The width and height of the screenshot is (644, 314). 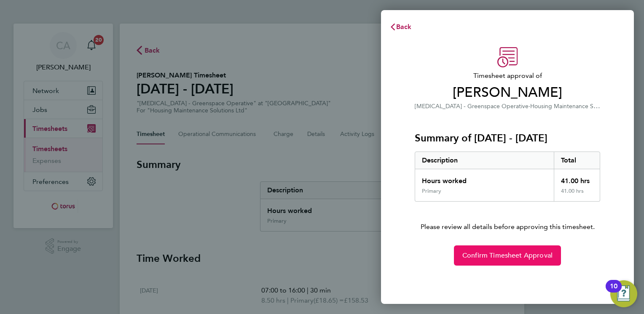 I want to click on div: Primary, so click(x=432, y=191).